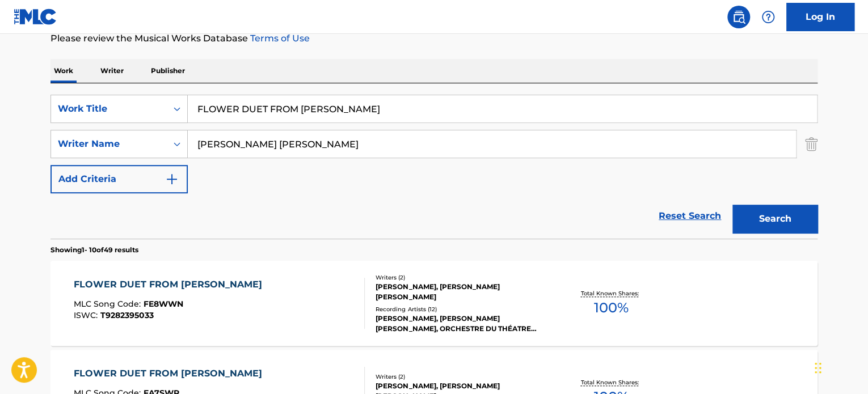 Image resolution: width=868 pixels, height=394 pixels. What do you see at coordinates (820, 17) in the screenshot?
I see `a: Log In` at bounding box center [820, 17].